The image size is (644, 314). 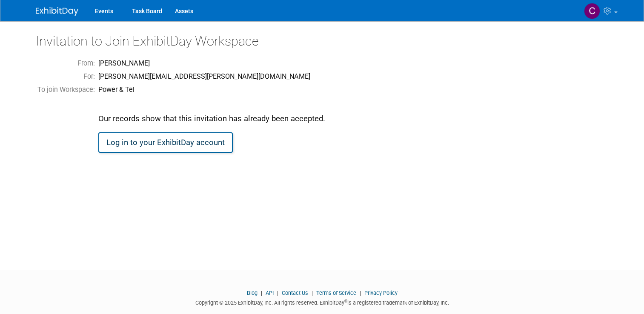 I want to click on td: Power & Tel, so click(x=211, y=89).